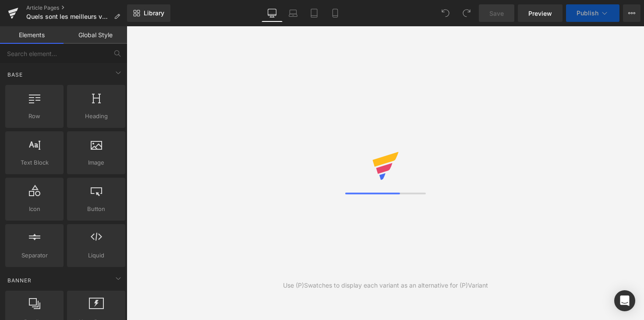 The height and width of the screenshot is (320, 644). What do you see at coordinates (96, 255) in the screenshot?
I see `span: Liquid` at bounding box center [96, 255].